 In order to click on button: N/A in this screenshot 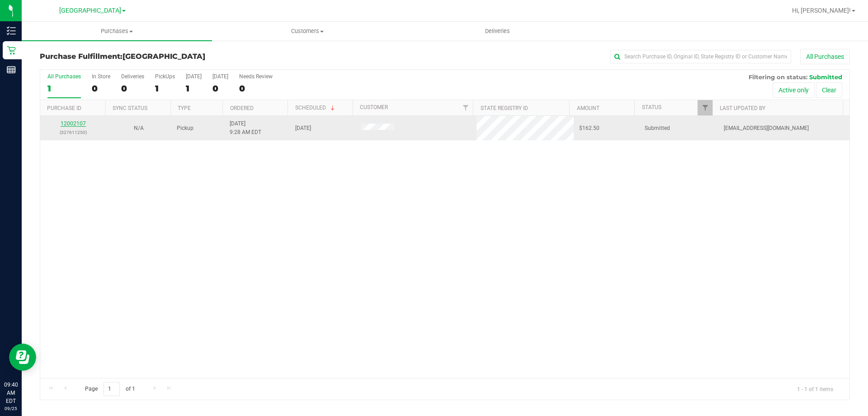, I will do `click(139, 128)`.